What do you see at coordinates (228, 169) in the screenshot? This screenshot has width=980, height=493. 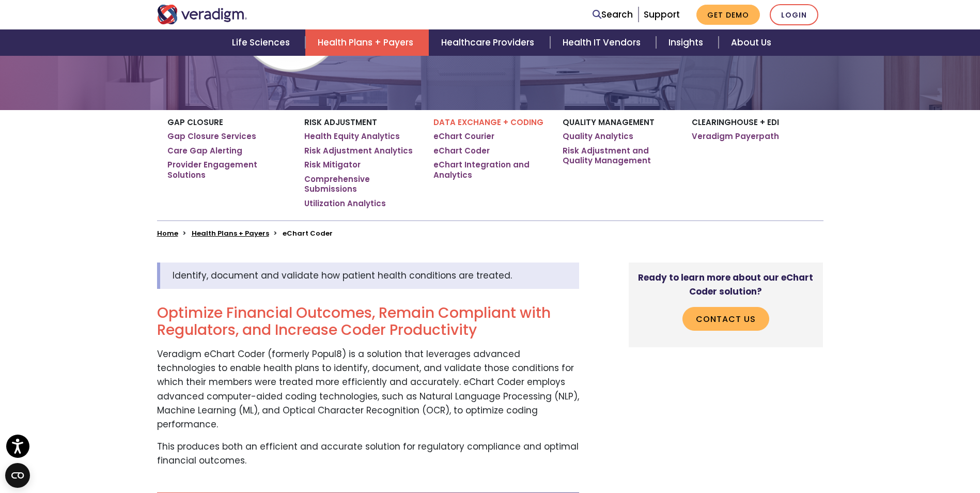 I see `a: Provider Engagement Solutions` at bounding box center [228, 169].